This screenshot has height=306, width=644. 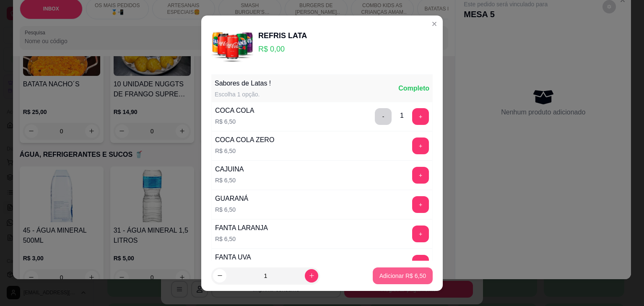 What do you see at coordinates (283, 49) in the screenshot?
I see `p: R$ 0,00` at bounding box center [283, 49].